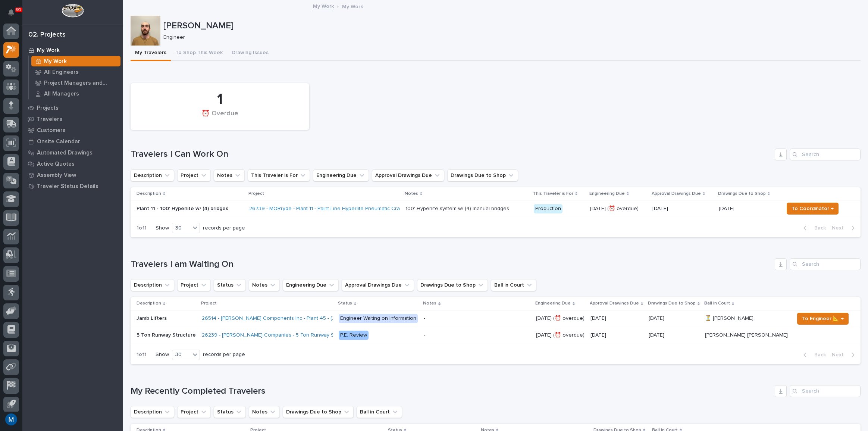  Describe the element at coordinates (142, 355) in the screenshot. I see `p: 1 of 1` at that location.